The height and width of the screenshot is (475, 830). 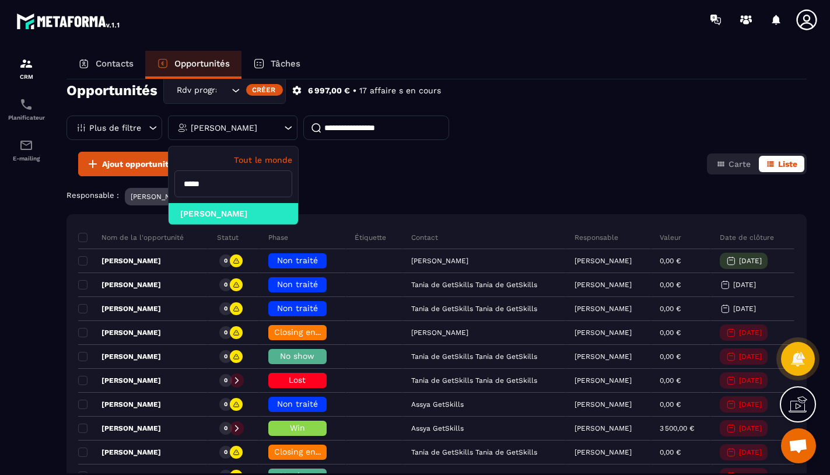 What do you see at coordinates (425, 238) in the screenshot?
I see `p: Contact` at bounding box center [425, 238].